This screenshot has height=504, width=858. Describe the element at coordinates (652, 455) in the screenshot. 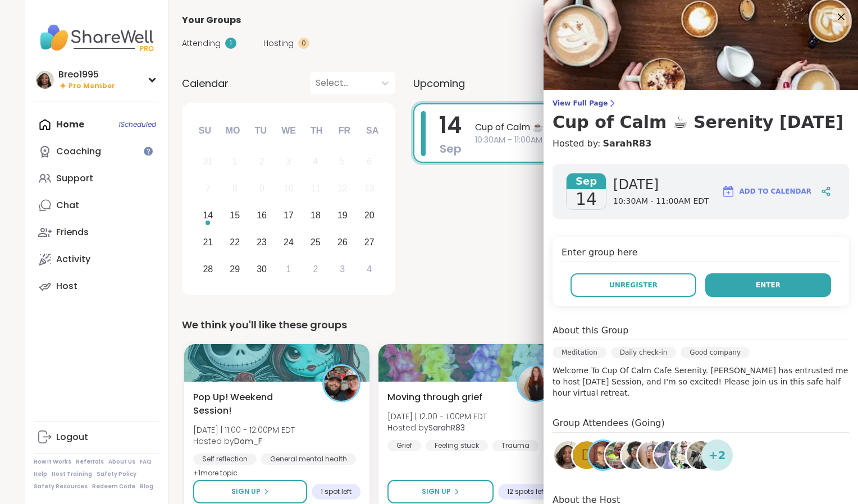

I see `img: irisanne` at that location.